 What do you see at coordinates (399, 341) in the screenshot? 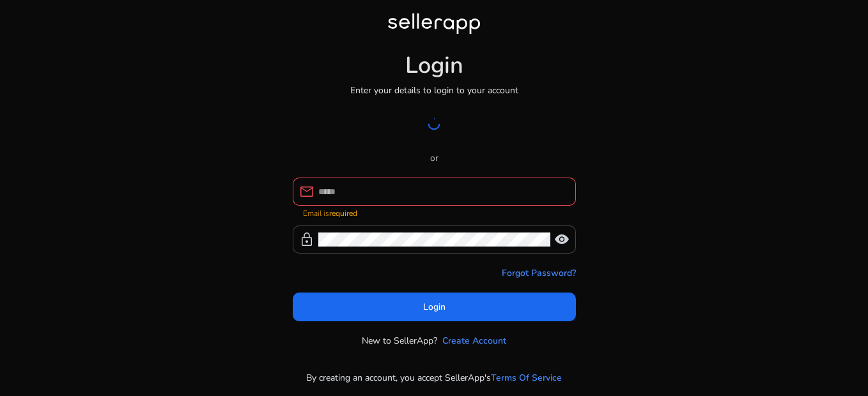
I see `p: New to SellerApp?` at bounding box center [399, 341].